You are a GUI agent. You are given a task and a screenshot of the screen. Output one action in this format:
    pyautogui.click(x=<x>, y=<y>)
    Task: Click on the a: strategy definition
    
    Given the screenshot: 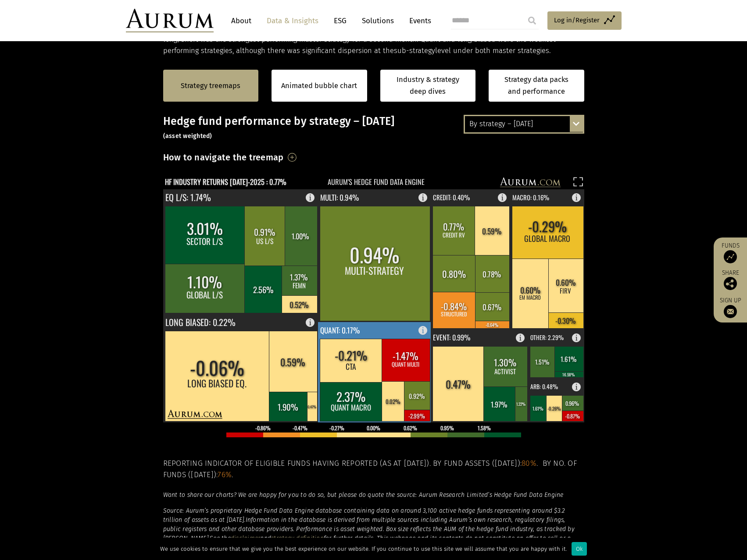 What is the action you would take?
    pyautogui.click(x=297, y=538)
    